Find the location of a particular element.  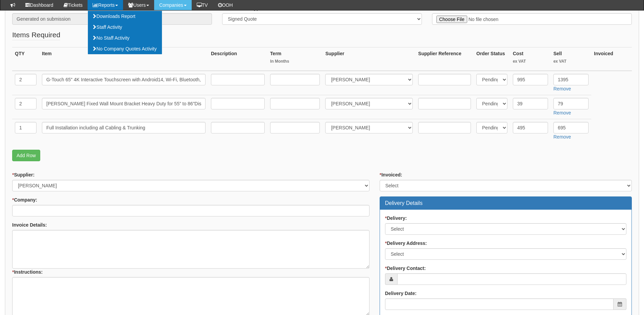

label: Delivery: is located at coordinates (396, 217).